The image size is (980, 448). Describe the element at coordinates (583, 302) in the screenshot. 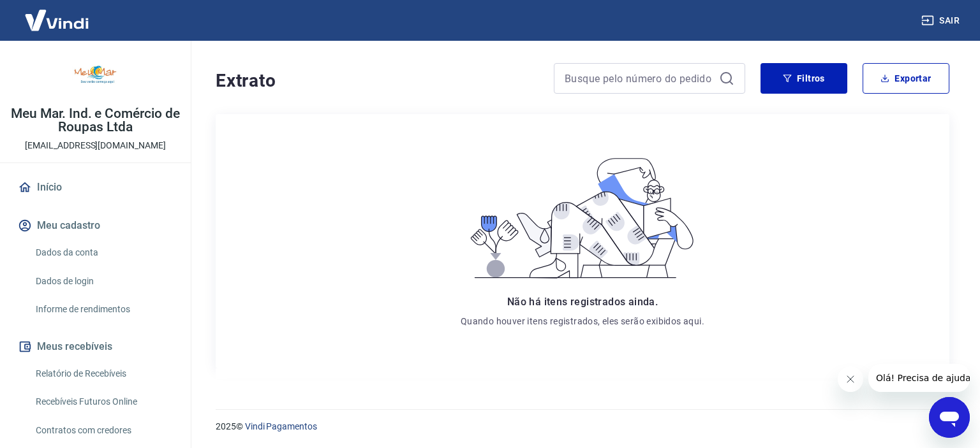

I see `span: Não há itens registrados ainda.` at that location.